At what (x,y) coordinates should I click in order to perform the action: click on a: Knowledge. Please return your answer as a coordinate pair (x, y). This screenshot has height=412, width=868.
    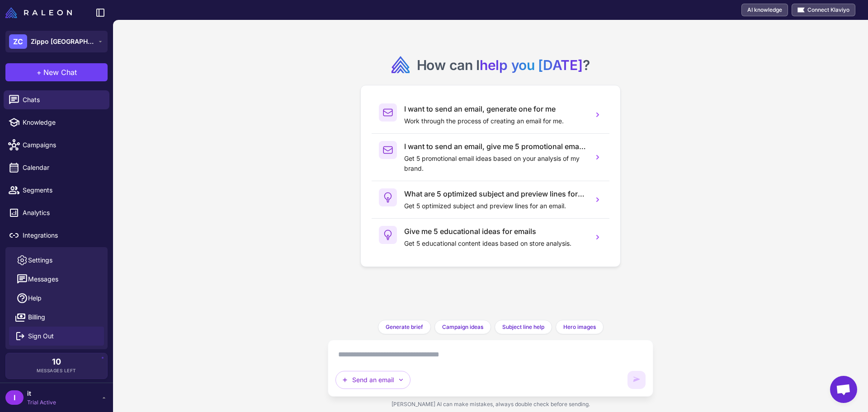
    Looking at the image, I should click on (56, 123).